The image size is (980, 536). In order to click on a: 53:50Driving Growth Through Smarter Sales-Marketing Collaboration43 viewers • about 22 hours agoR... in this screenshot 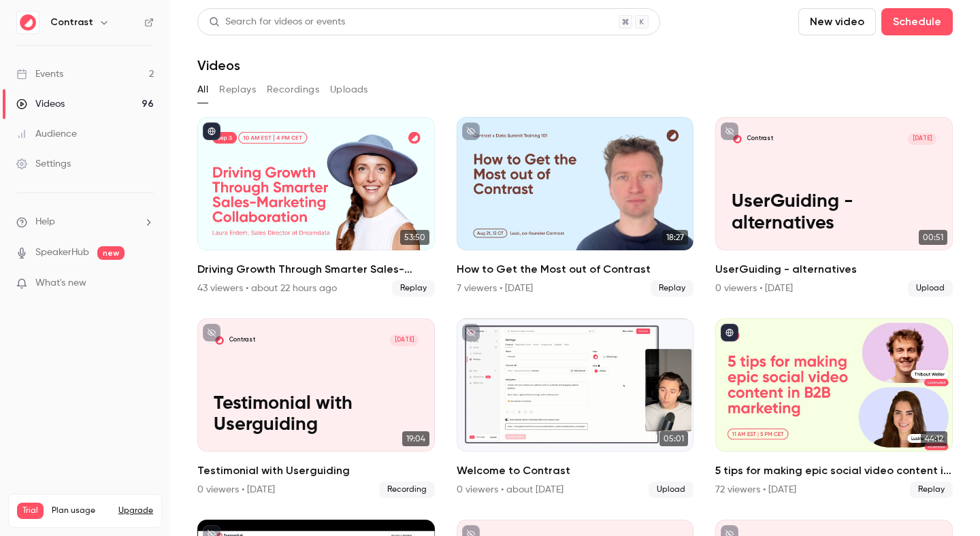, I will do `click(316, 207)`.